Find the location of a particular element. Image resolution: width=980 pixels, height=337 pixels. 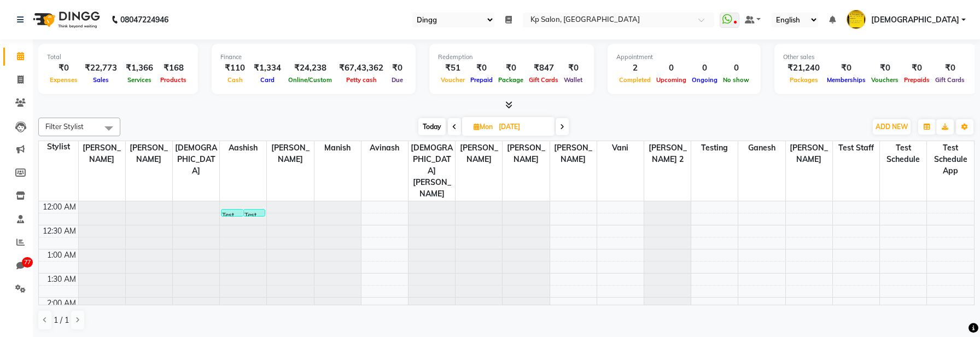

div: ₹1,366 is located at coordinates (140, 68).